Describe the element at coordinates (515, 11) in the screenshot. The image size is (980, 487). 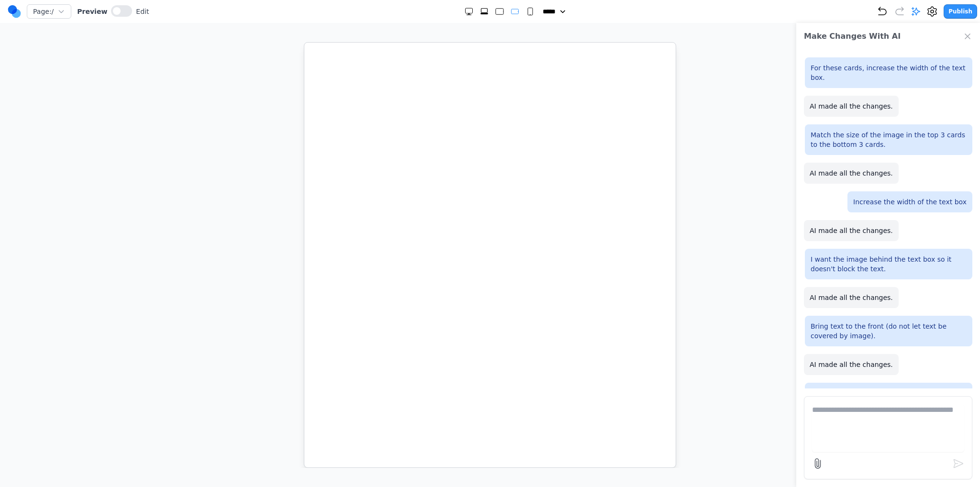
I see `button: Medium` at that location.